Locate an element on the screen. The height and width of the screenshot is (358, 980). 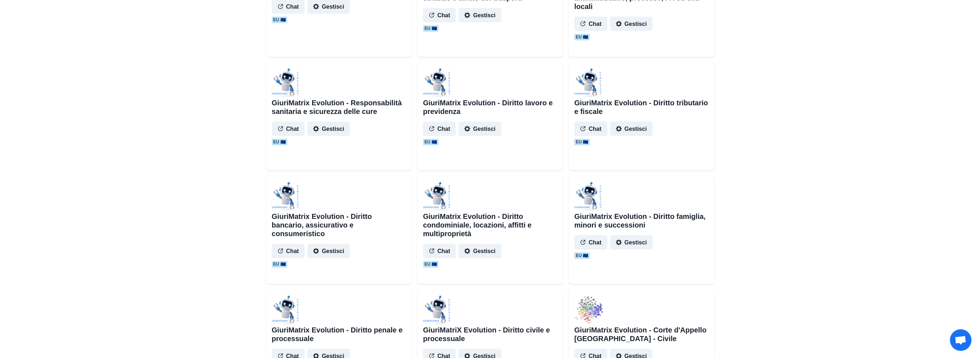
h2: GiuriMatrix Evolution - Diritto lavoro e previdenza is located at coordinates (490, 107).